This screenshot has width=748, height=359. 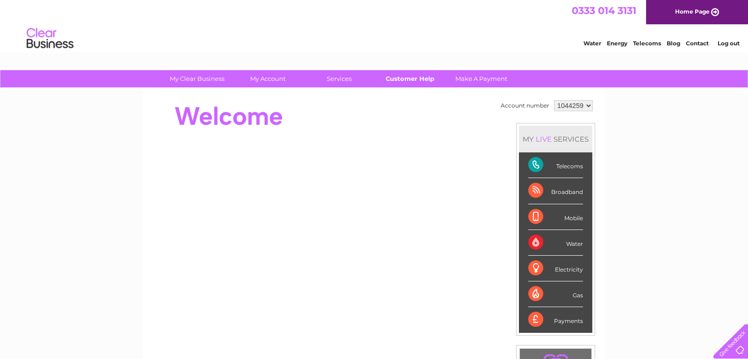 I want to click on a: Make A Payment, so click(x=481, y=79).